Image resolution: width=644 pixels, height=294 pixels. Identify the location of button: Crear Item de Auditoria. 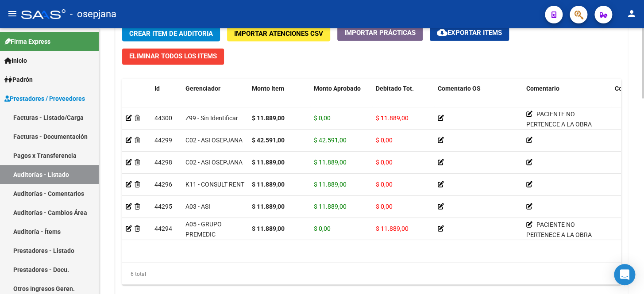
(171, 33).